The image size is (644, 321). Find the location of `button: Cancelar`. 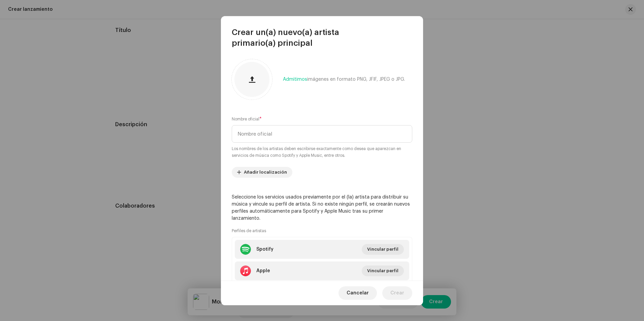

button: Cancelar is located at coordinates (358, 293).